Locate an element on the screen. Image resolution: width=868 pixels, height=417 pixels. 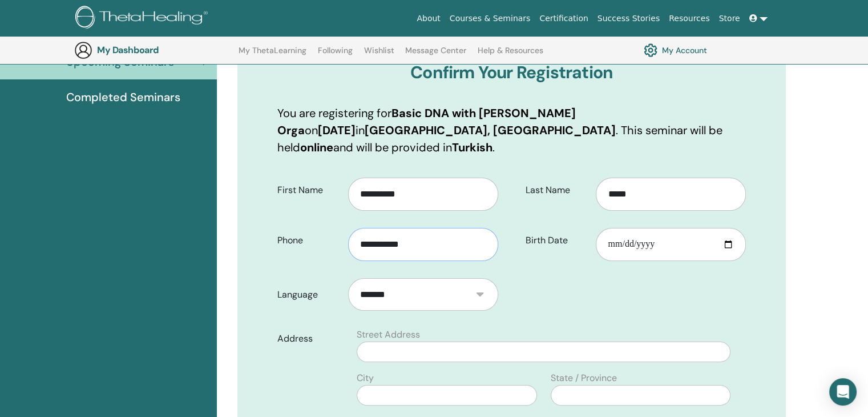
label: Street Address is located at coordinates (388, 335).